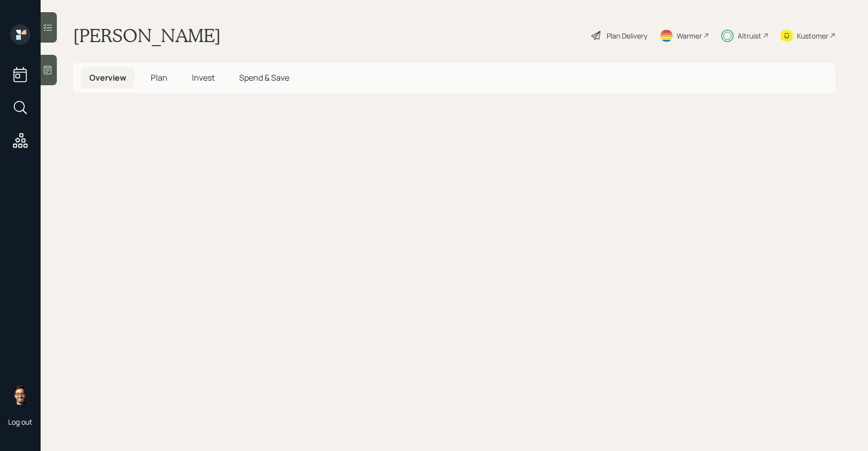  I want to click on div: Plan Delivery, so click(627, 36).